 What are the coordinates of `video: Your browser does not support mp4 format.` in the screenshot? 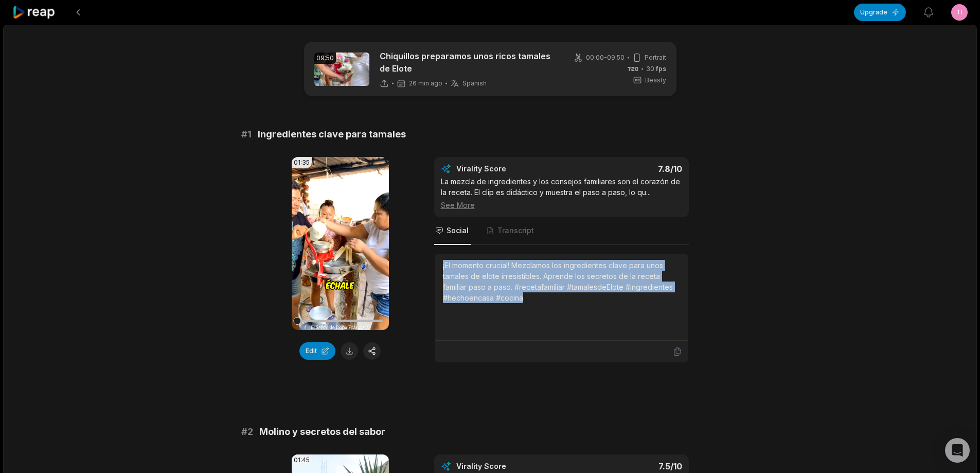 It's located at (340, 243).